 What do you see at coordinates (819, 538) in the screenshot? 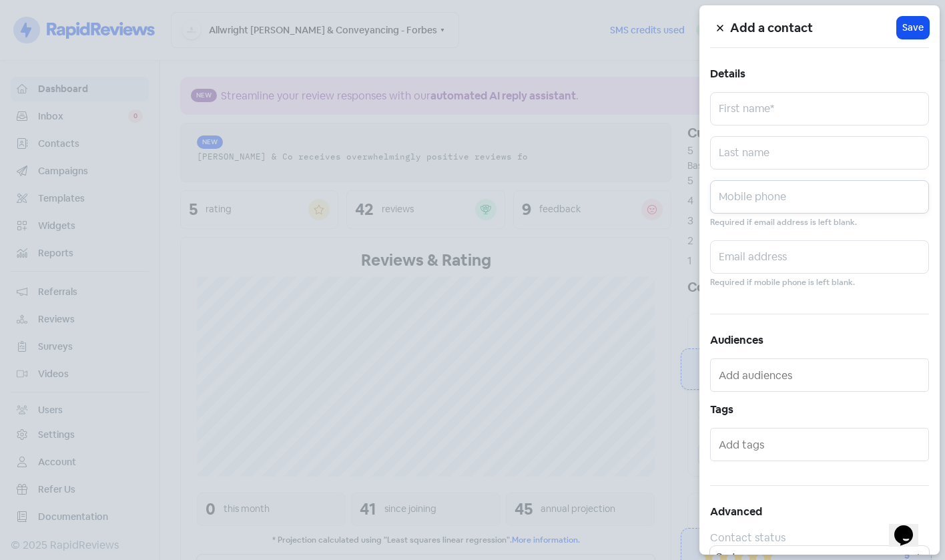
I see `div: Contact status` at bounding box center [819, 538].